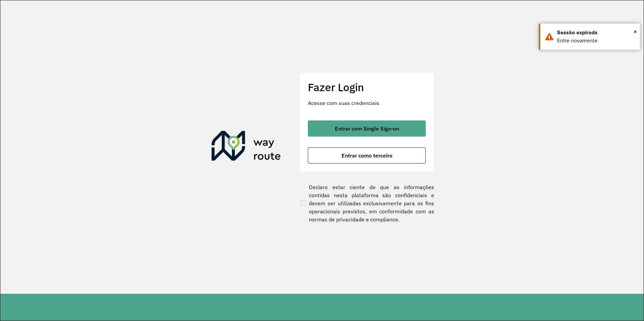 The width and height of the screenshot is (644, 321). What do you see at coordinates (246, 147) in the screenshot?
I see `img: Roteirizador AmbevTech` at bounding box center [246, 147].